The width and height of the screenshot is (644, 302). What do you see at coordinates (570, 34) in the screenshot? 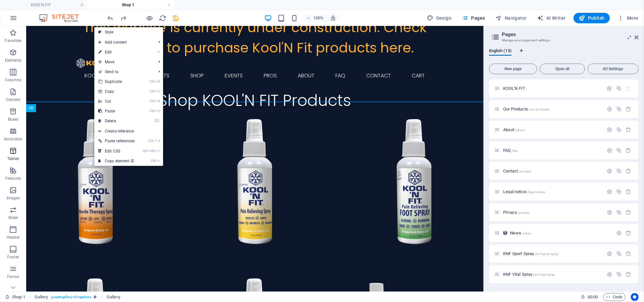
I see `h2: Pages` at bounding box center [570, 34].